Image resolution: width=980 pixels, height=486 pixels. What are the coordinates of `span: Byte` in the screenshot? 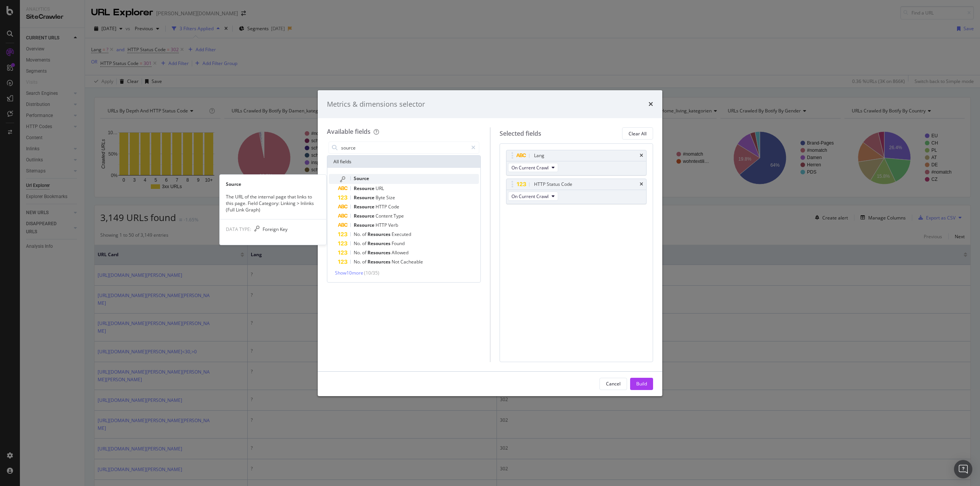 It's located at (381, 197).